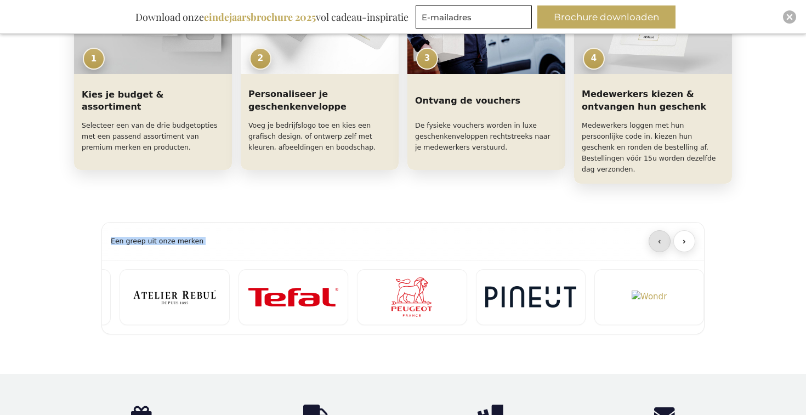  I want to click on button: Brochure downloaden, so click(606, 17).